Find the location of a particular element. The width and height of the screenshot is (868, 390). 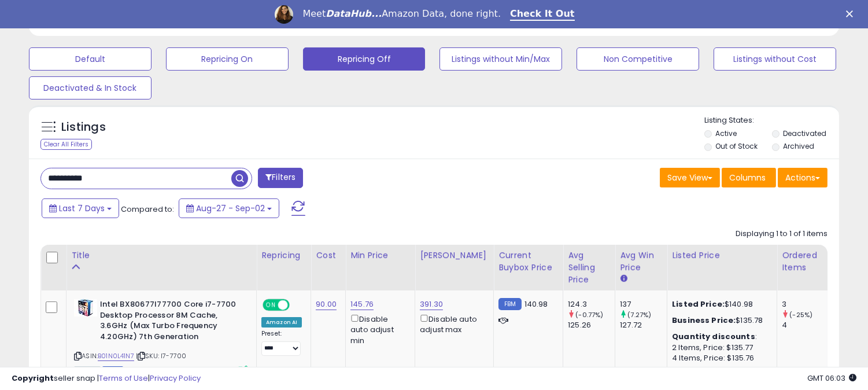

span: 140.98 is located at coordinates (536, 303).